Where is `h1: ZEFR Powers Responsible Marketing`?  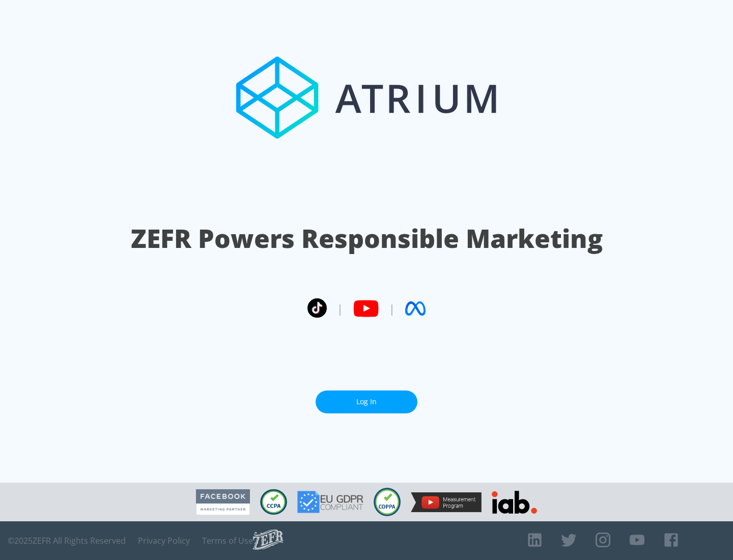 h1: ZEFR Powers Responsible Marketing is located at coordinates (366, 239).